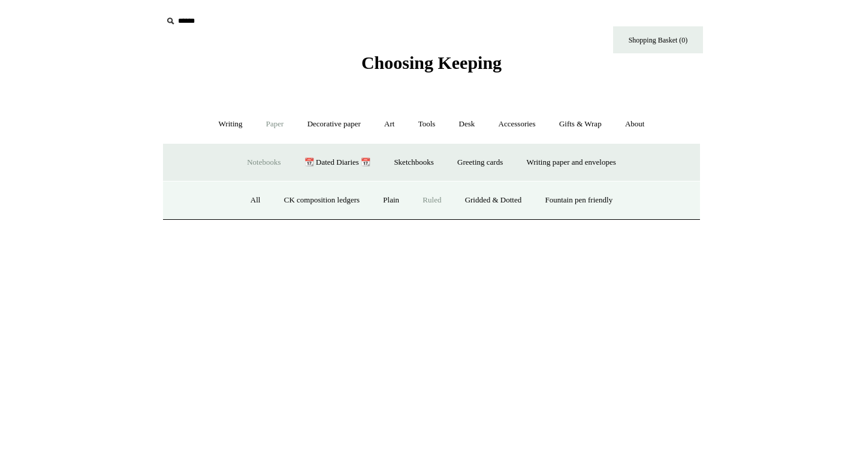 This screenshot has width=863, height=466. I want to click on a: Choosing Keeping, so click(432, 67).